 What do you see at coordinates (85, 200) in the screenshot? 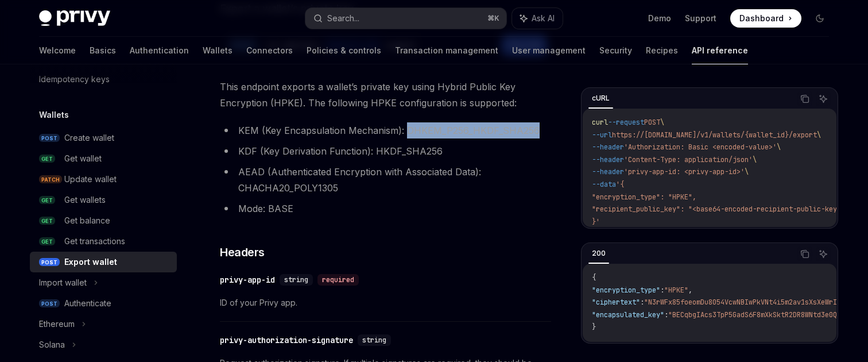
I see `div: Get wallets` at bounding box center [85, 200].